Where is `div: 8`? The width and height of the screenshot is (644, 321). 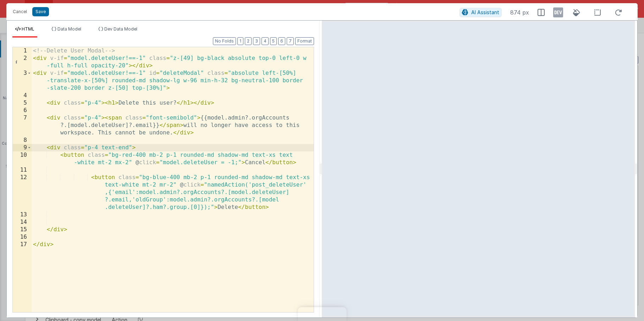
div: 8 is located at coordinates (22, 140).